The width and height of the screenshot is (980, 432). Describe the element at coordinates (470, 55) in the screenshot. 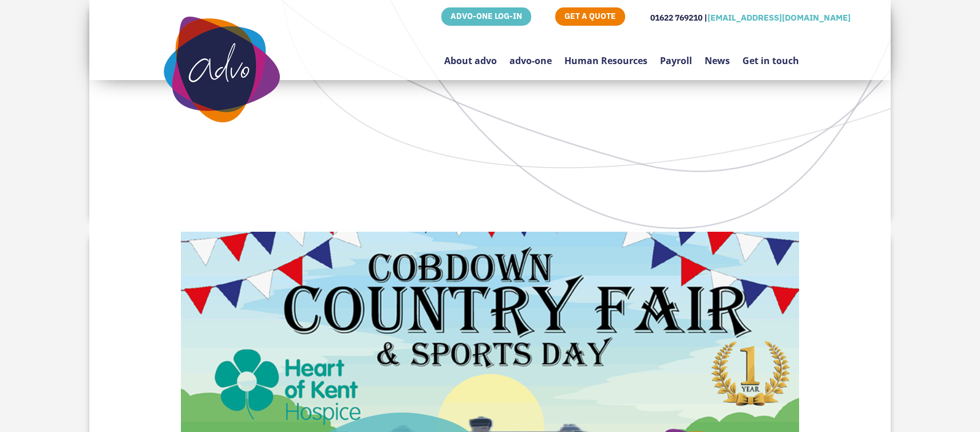

I see `a: About advo` at that location.